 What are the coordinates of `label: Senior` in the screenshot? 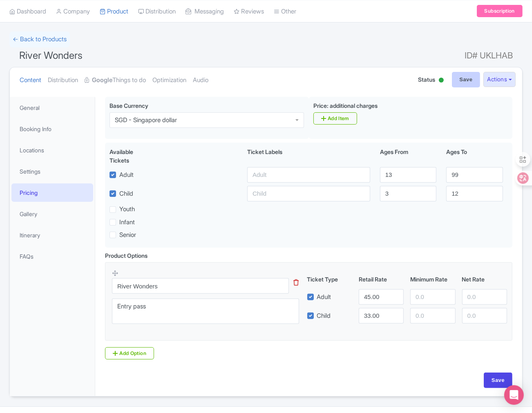 It's located at (127, 235).